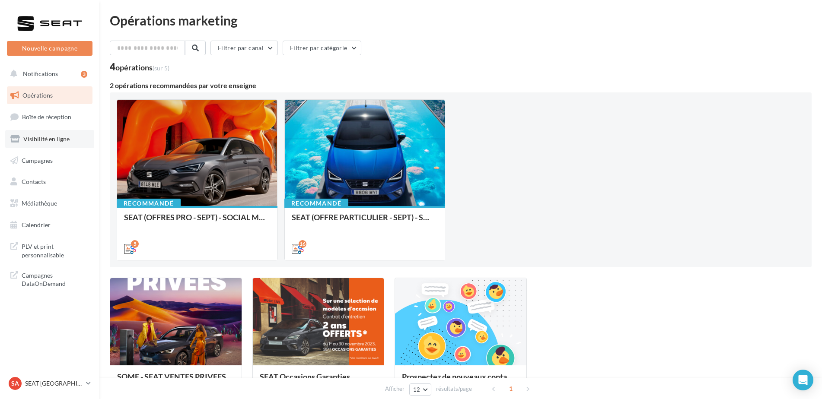 This screenshot has width=822, height=399. Describe the element at coordinates (50, 95) in the screenshot. I see `a: Opérations` at that location.